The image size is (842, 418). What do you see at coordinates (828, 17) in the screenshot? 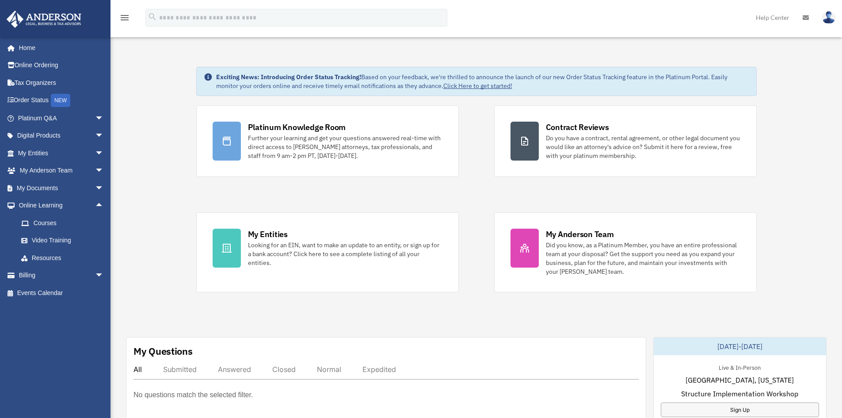
I see `img: User Pic` at bounding box center [828, 17].